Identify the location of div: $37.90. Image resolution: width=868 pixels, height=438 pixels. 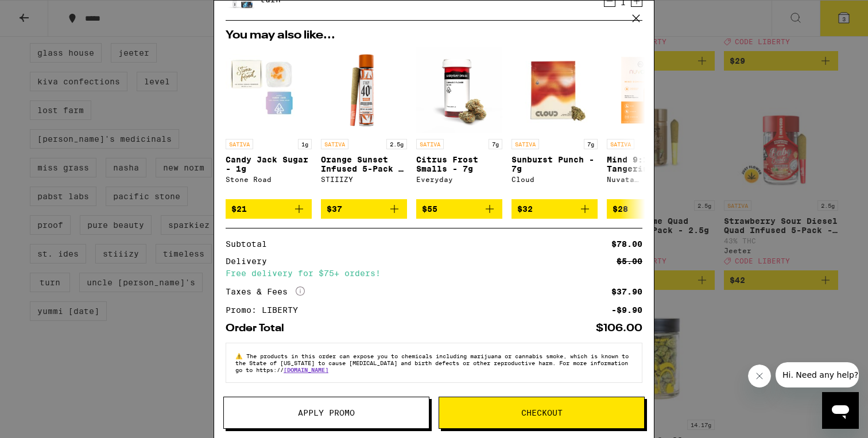
(627, 292).